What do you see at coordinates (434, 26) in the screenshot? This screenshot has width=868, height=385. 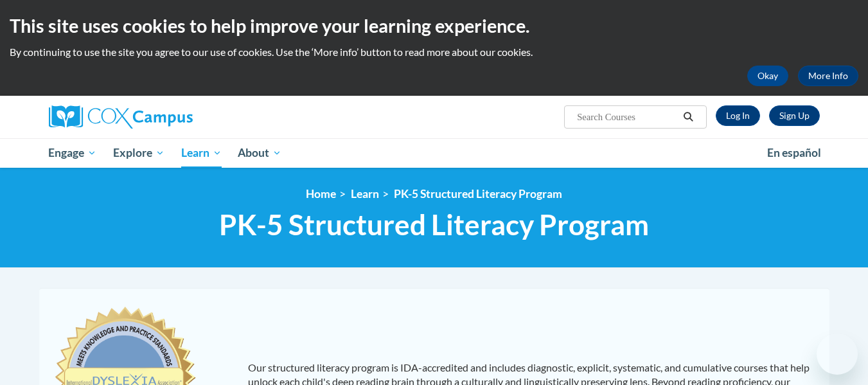 I see `h2: This site uses cookies to help improve your learning experience.` at bounding box center [434, 26].